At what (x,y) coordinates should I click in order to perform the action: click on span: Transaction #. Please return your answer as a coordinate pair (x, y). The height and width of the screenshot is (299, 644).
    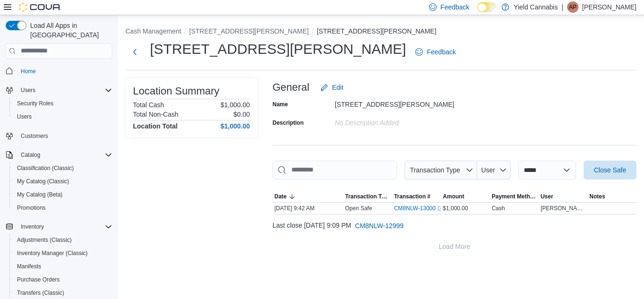
    Looking at the image, I should click on (413, 196).